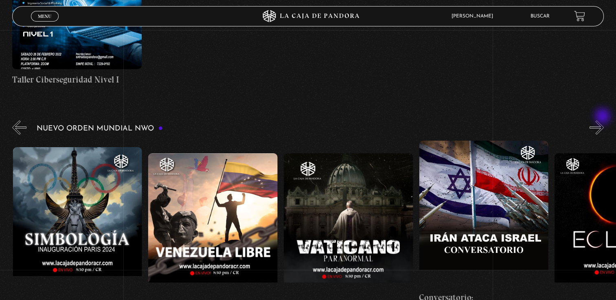 This screenshot has width=616, height=300. I want to click on button: Previous, so click(19, 127).